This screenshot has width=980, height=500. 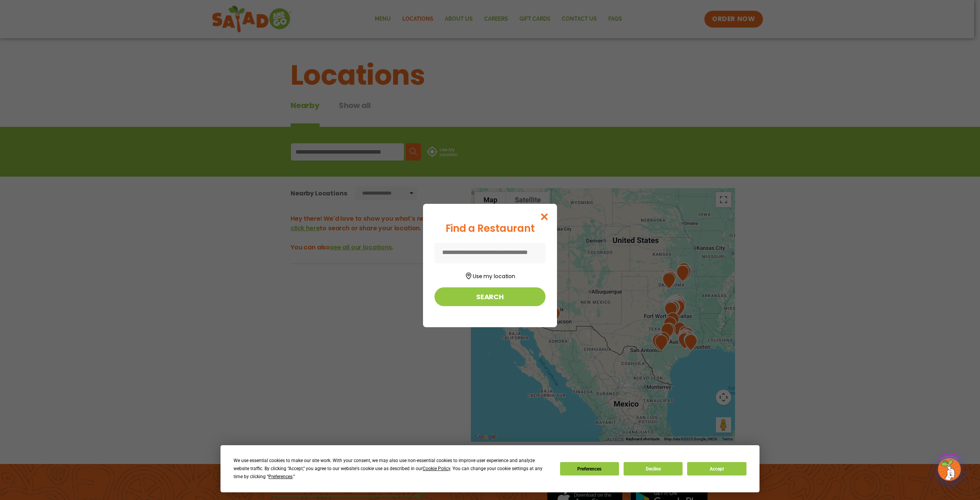 What do you see at coordinates (544, 216) in the screenshot?
I see `button: Close modal` at bounding box center [544, 216].